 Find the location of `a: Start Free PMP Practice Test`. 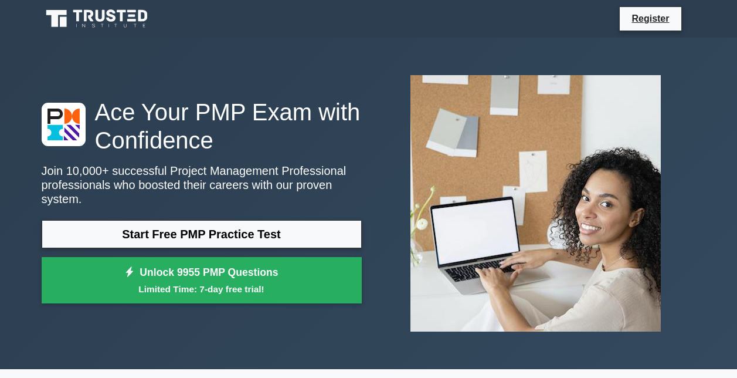

a: Start Free PMP Practice Test is located at coordinates (202, 234).